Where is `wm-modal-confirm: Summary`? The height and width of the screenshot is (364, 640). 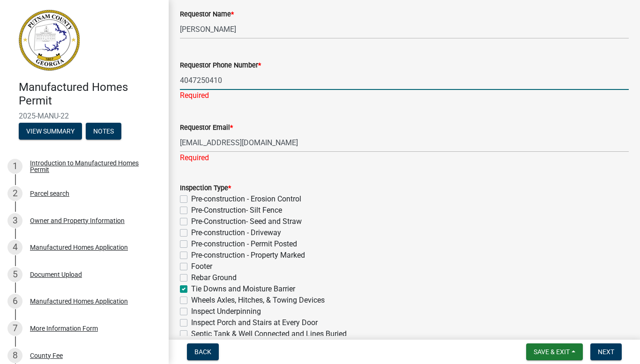
wm-modal-confirm: Summary is located at coordinates (50, 132).